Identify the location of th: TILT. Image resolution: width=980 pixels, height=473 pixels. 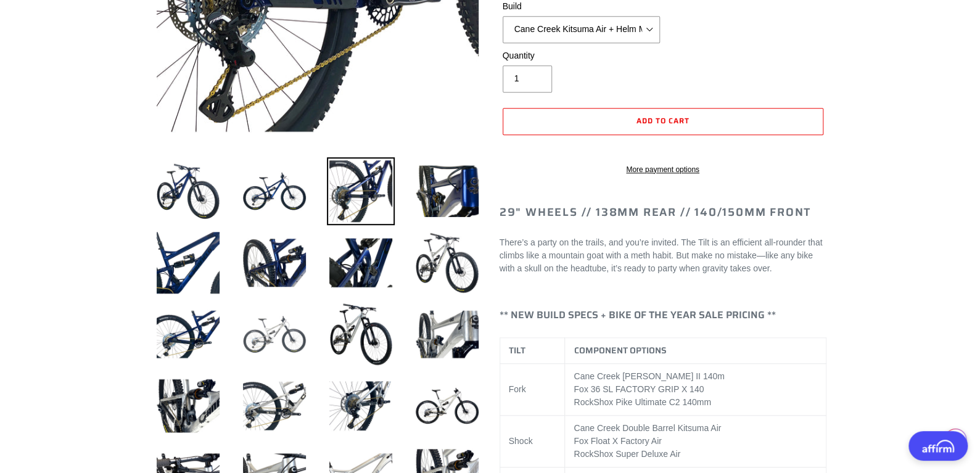
(533, 351).